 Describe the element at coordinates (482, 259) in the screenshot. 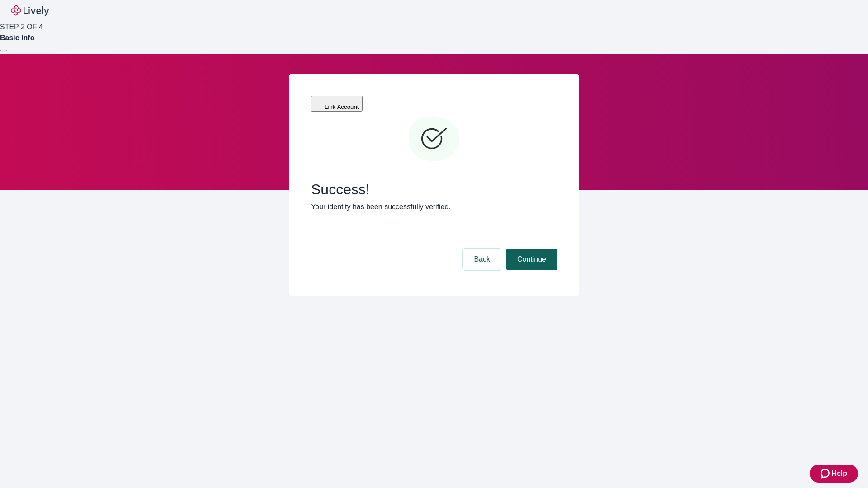

I see `button: Back` at that location.